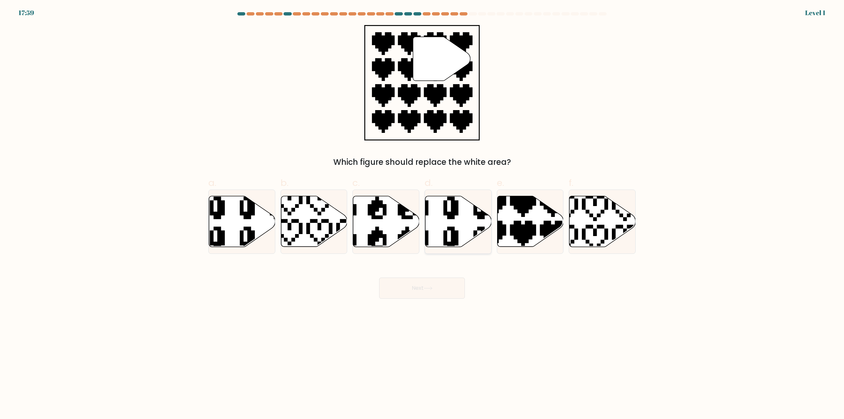 The image size is (844, 419). Describe the element at coordinates (26, 13) in the screenshot. I see `div: 17:59` at that location.